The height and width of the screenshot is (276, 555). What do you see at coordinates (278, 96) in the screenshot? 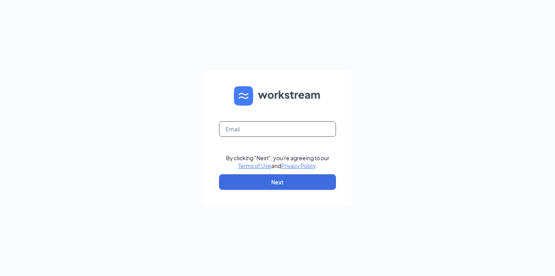
I see `img: WS logo and Workstream text` at bounding box center [278, 96].